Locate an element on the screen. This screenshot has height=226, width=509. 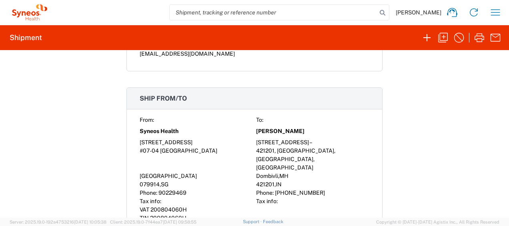
span: Syneos Health is located at coordinates (159, 131).